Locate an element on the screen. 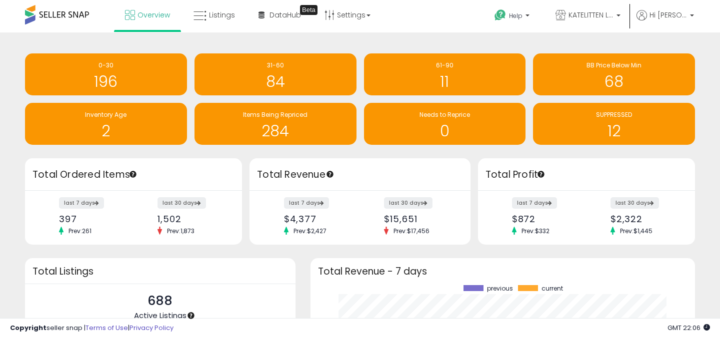  h1: 11 is located at coordinates (445, 81).